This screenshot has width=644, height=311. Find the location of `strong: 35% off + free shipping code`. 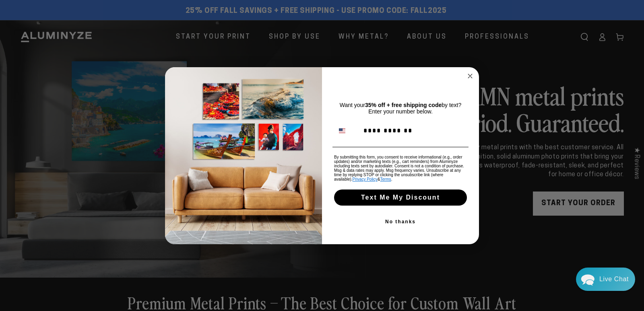

strong: 35% off + free shipping code is located at coordinates (404, 105).